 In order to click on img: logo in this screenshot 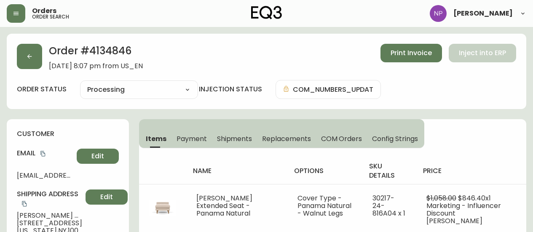, I will do `click(267, 13)`.